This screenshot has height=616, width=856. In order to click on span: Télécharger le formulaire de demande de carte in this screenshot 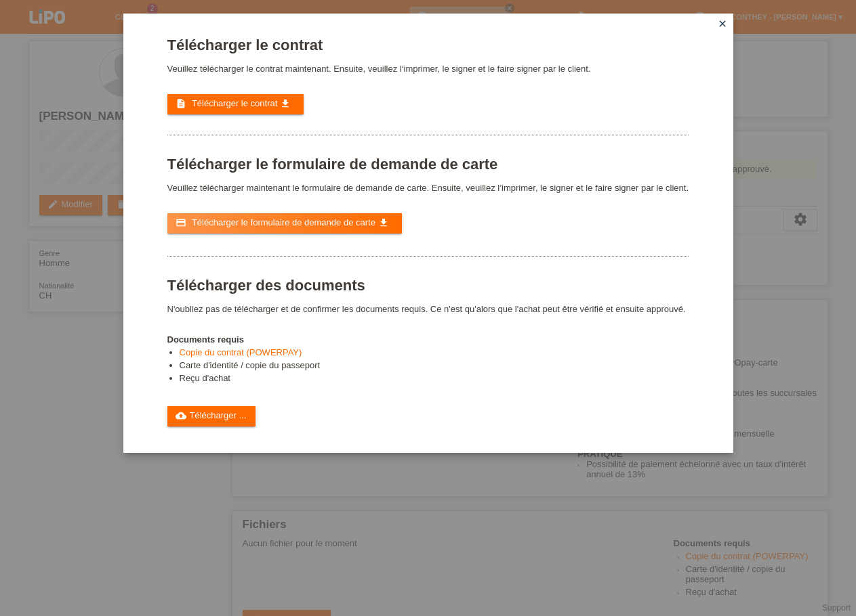, I will do `click(283, 222)`.